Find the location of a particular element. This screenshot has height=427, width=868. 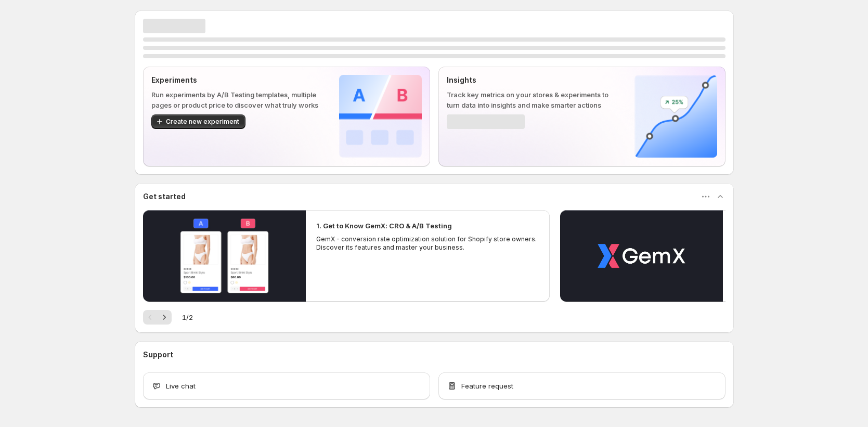

p: Experiments is located at coordinates (237, 80).